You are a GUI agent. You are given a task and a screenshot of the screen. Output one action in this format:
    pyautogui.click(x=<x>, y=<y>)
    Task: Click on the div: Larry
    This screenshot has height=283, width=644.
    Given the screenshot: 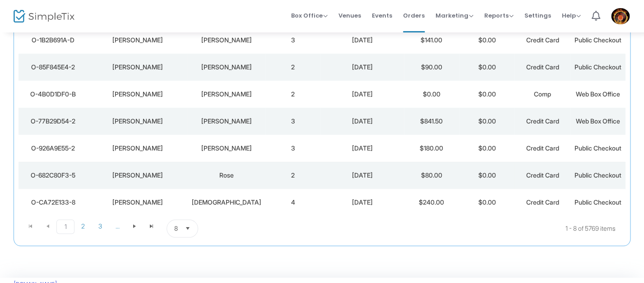 What is the action you would take?
    pyautogui.click(x=138, y=175)
    